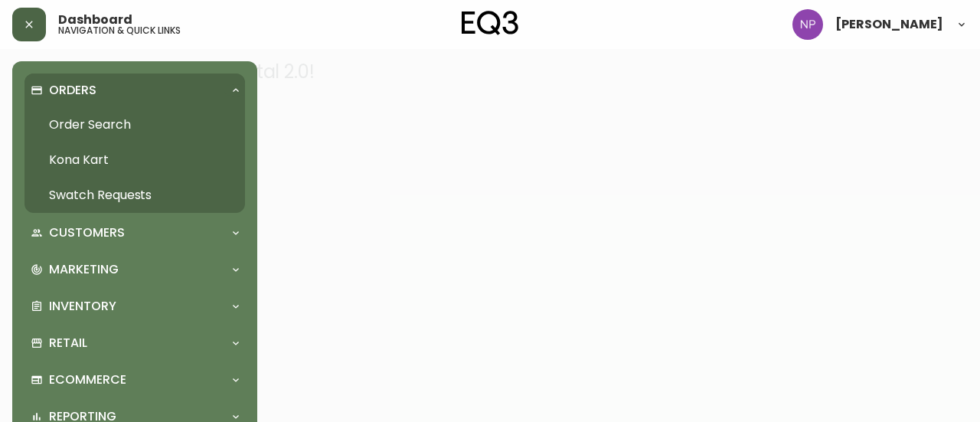  I want to click on div: Retail, so click(135, 344).